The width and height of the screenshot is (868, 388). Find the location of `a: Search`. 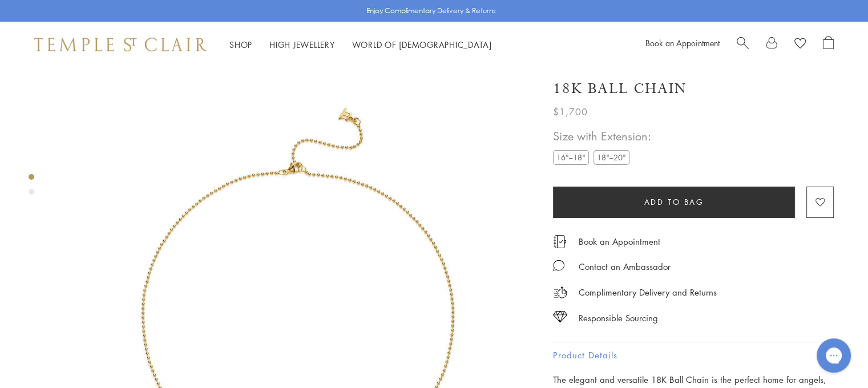

a: Search is located at coordinates (743, 44).